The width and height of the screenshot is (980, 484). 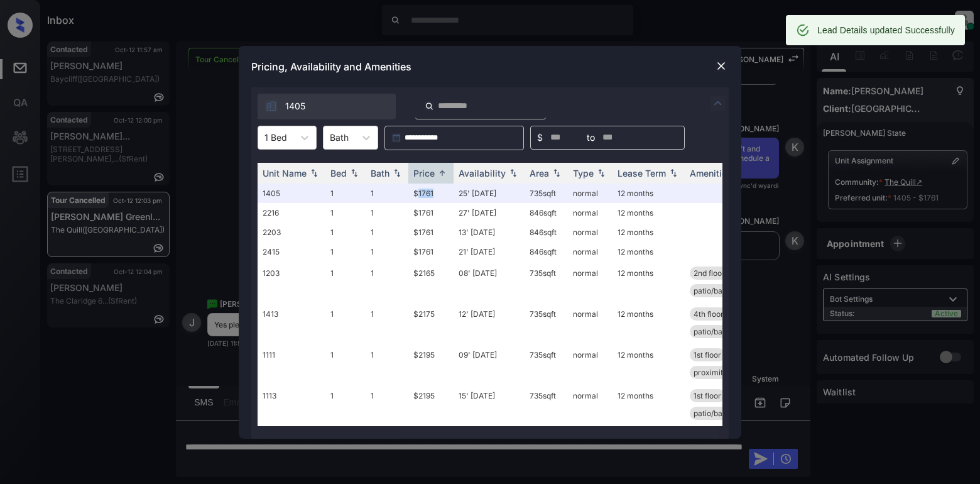 What do you see at coordinates (721, 66) in the screenshot?
I see `img: close` at bounding box center [721, 66].